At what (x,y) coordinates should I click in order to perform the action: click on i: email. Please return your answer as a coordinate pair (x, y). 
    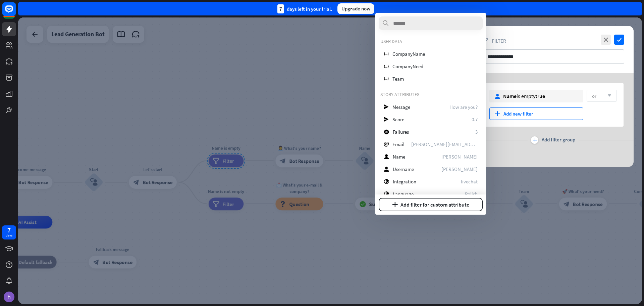
    Looking at the image, I should click on (386, 144).